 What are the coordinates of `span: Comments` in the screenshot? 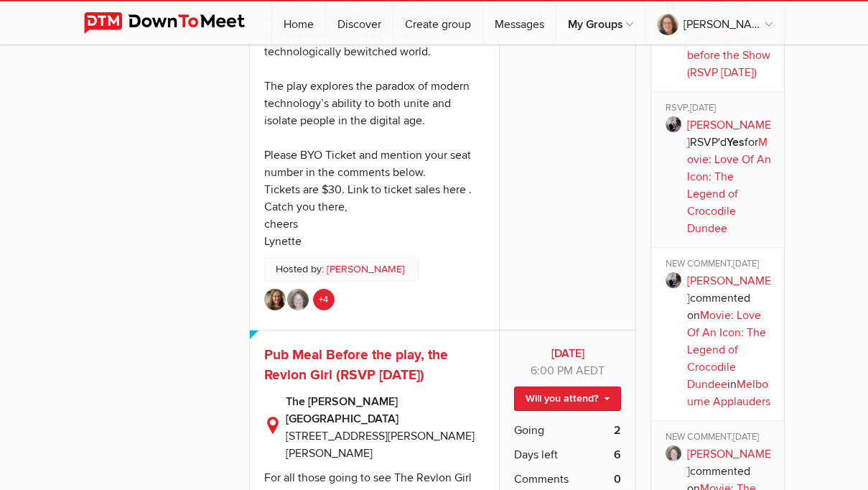 It's located at (541, 479).